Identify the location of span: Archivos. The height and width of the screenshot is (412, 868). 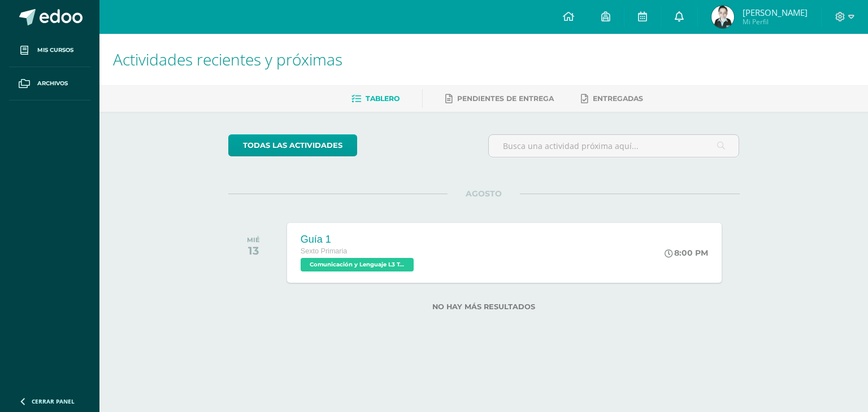
(53, 83).